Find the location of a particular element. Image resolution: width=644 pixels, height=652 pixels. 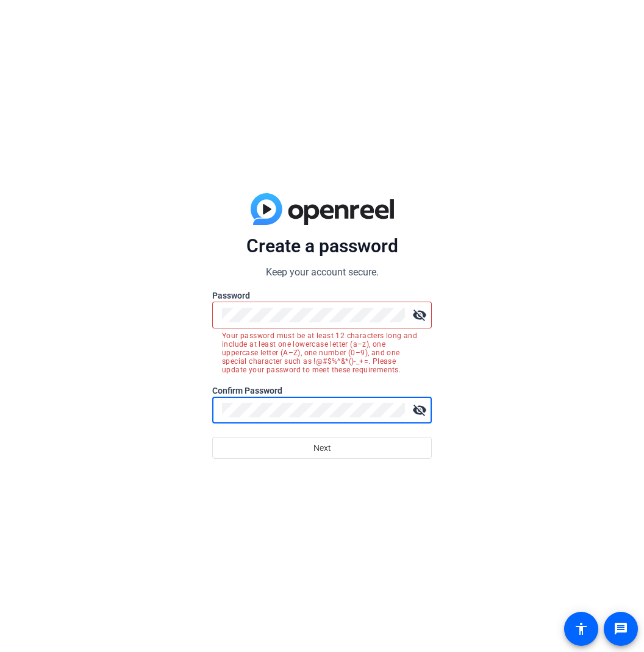

label: Confirm Password is located at coordinates (322, 390).